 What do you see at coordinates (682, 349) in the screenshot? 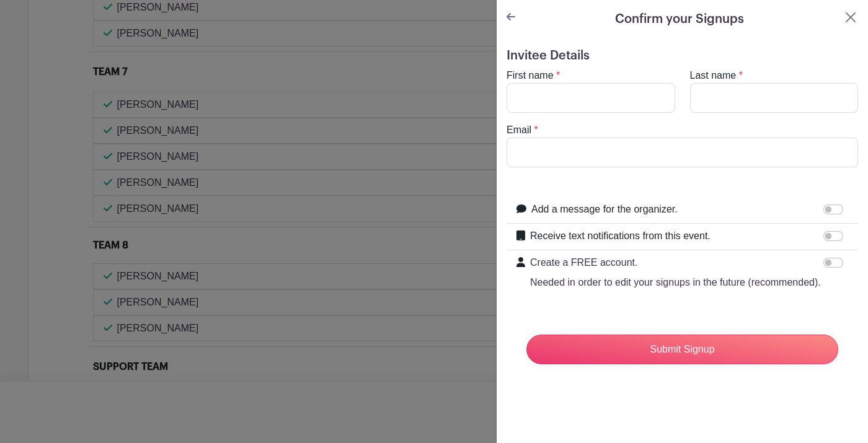
I see `input: Submit Signup` at bounding box center [682, 349].